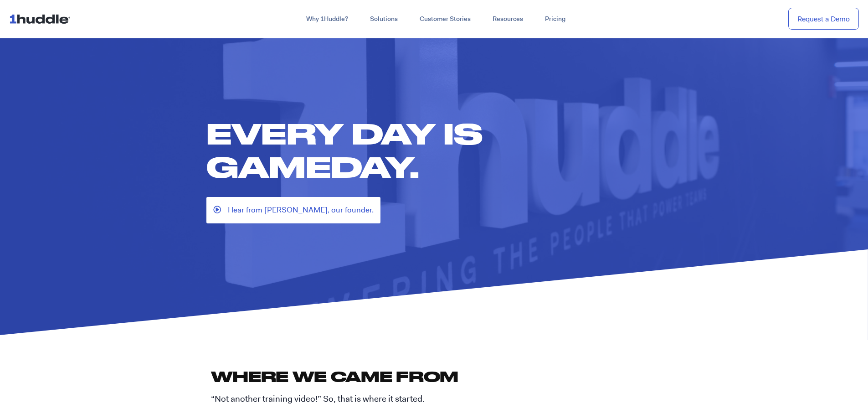 This screenshot has width=868, height=419. What do you see at coordinates (508, 19) in the screenshot?
I see `a: Resources` at bounding box center [508, 19].